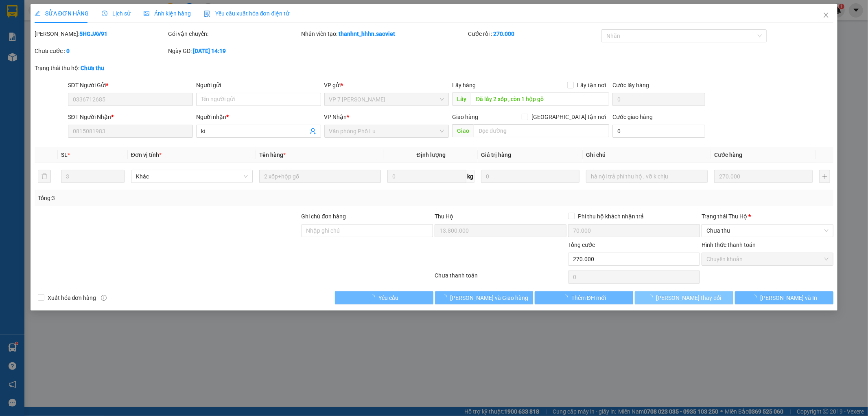 Image resolution: width=868 pixels, height=416 pixels. Describe the element at coordinates (464, 85) in the screenshot. I see `span: Lấy hàng` at that location.